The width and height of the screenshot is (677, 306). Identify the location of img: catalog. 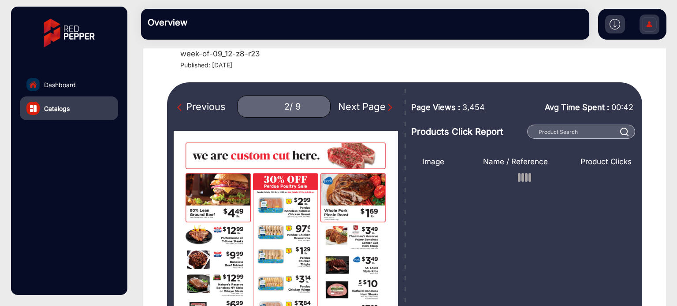
(33, 108).